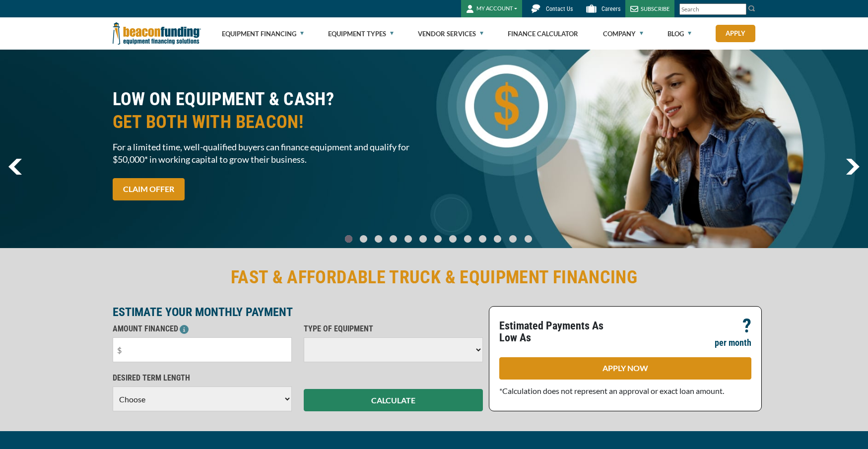 This screenshot has height=449, width=868. I want to click on a: Go To Slide 9, so click(482, 239).